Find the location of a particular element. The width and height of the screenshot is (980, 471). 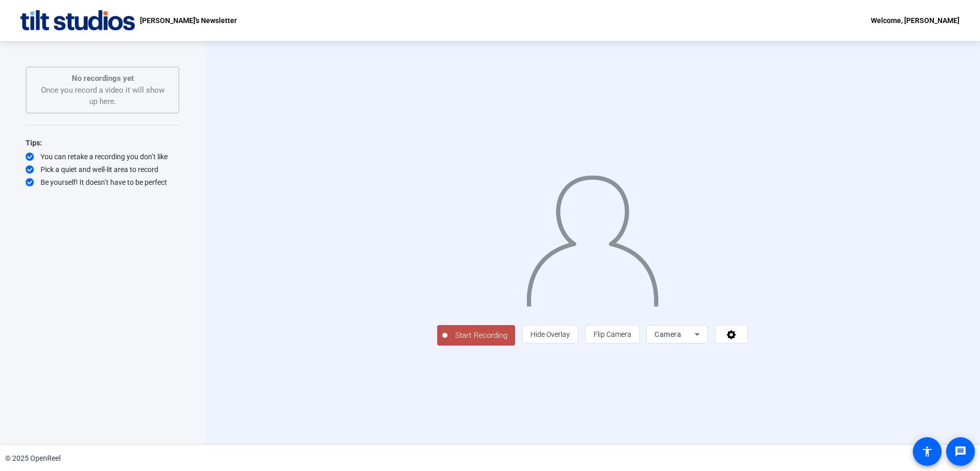

p: No recordings yet is located at coordinates (102, 79).